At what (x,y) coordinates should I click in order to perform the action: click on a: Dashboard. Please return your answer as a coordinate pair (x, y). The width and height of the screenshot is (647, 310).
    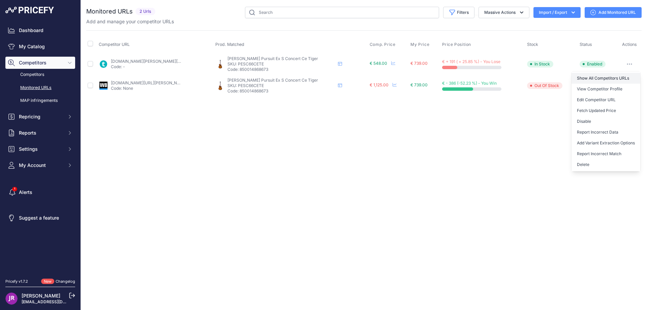
    Looking at the image, I should click on (40, 30).